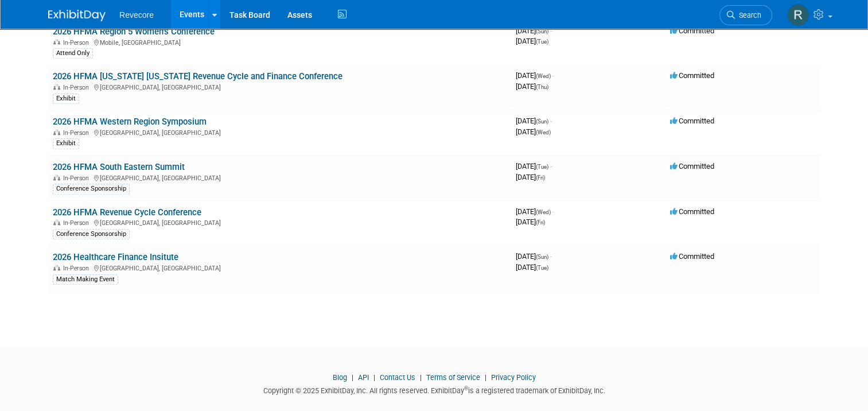  I want to click on span: Revecore, so click(136, 15).